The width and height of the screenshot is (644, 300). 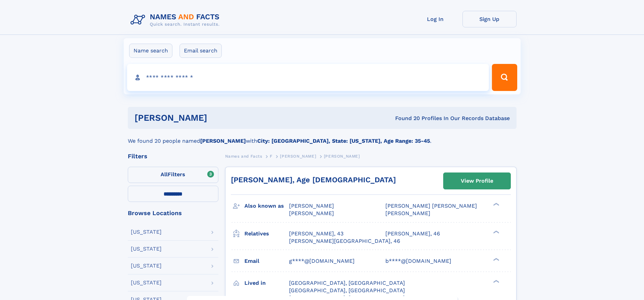 What do you see at coordinates (164, 174) in the screenshot?
I see `span: All` at bounding box center [164, 174].